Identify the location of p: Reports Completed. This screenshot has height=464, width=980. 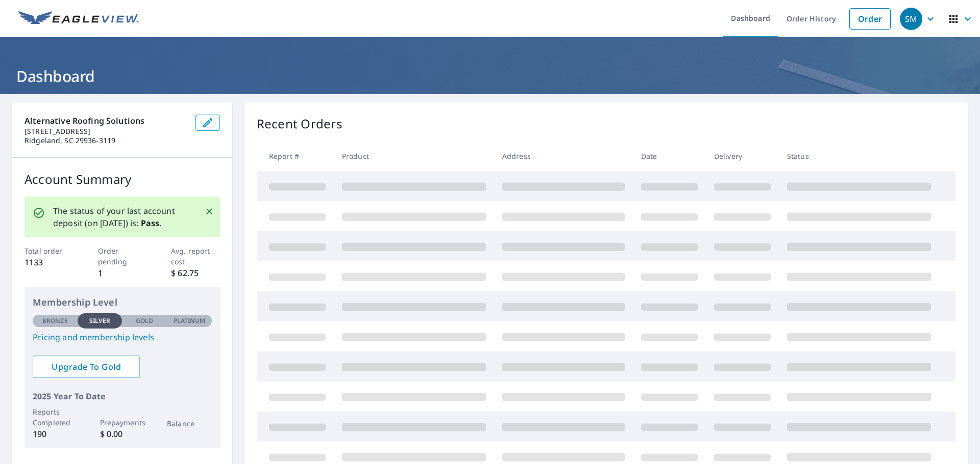
(55, 418).